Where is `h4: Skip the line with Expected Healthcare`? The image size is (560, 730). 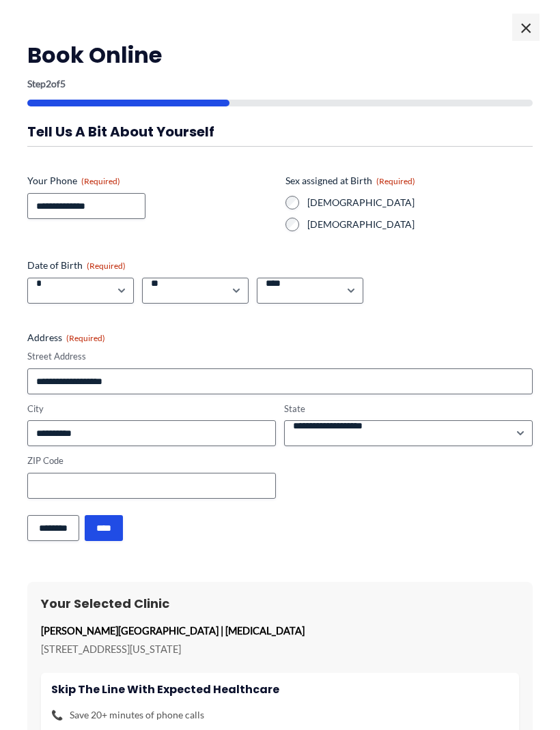 h4: Skip the line with Expected Healthcare is located at coordinates (280, 689).